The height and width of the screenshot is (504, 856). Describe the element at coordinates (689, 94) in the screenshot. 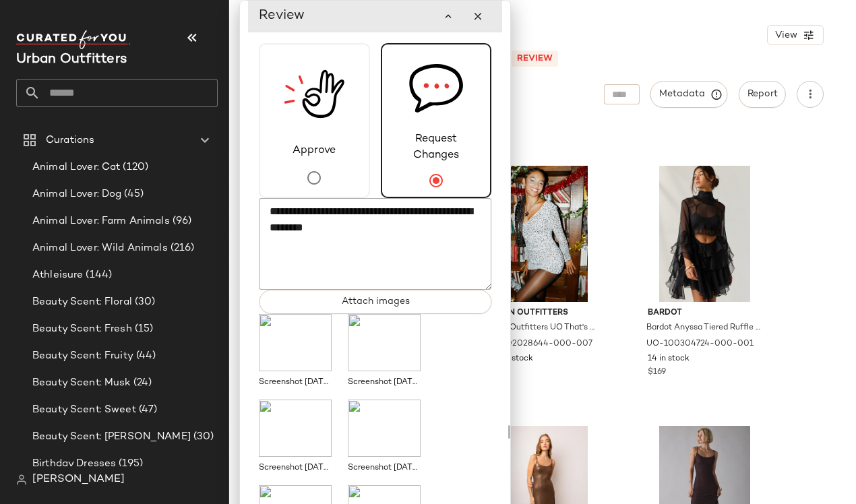

I see `button: Metadata` at that location.